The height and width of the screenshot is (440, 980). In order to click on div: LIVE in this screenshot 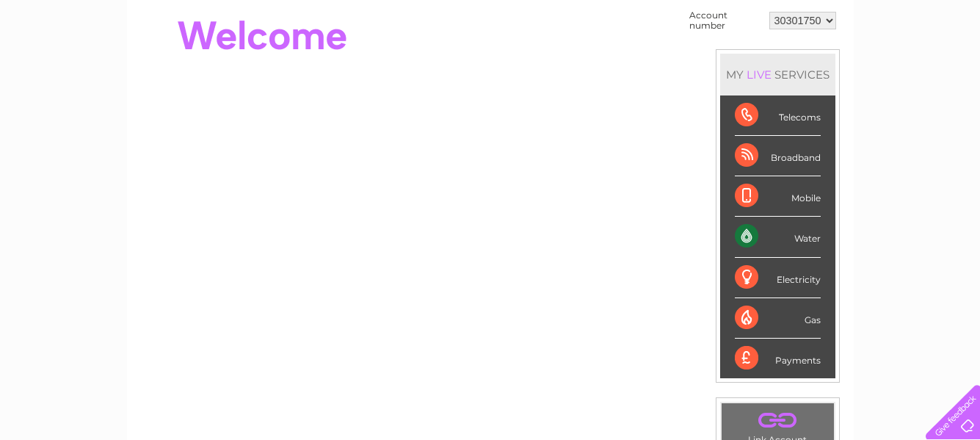, I will do `click(759, 74)`.